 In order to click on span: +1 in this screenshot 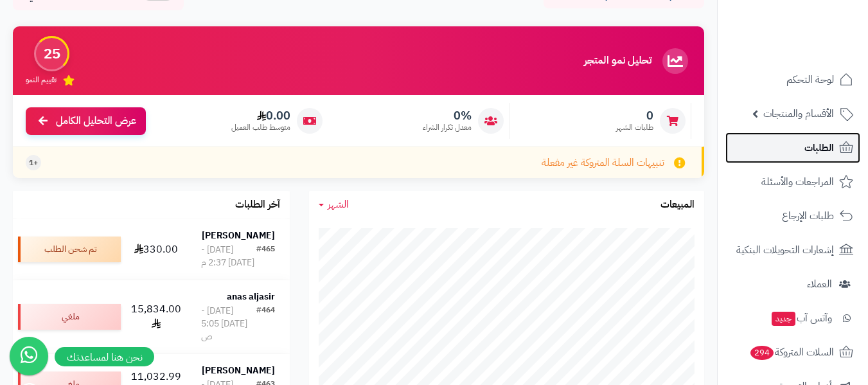, I will do `click(34, 163)`.